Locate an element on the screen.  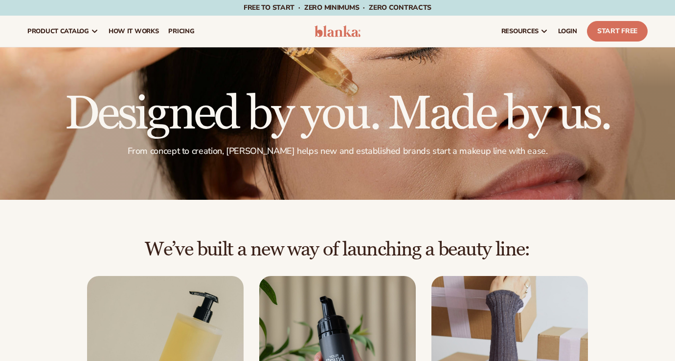
a: pricing is located at coordinates (181, 31).